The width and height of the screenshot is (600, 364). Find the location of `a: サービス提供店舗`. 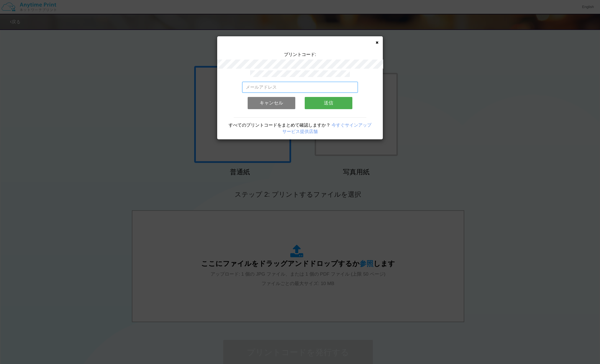

a: サービス提供店舗 is located at coordinates (300, 131).